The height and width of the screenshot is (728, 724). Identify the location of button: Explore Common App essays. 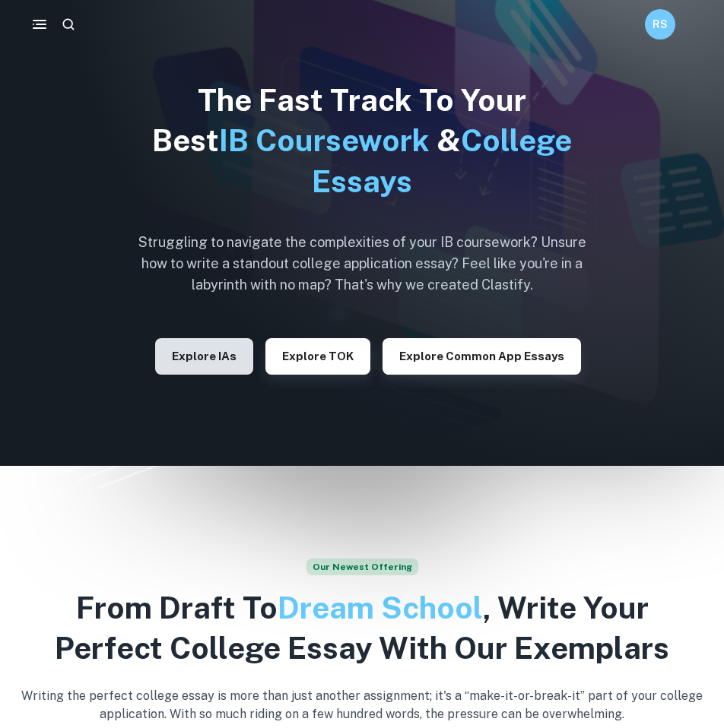
(481, 356).